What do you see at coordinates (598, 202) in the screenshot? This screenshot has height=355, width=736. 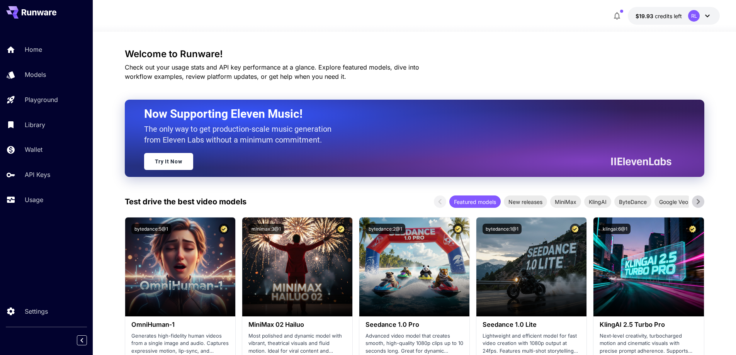 I see `div: KlingAI` at bounding box center [598, 202].